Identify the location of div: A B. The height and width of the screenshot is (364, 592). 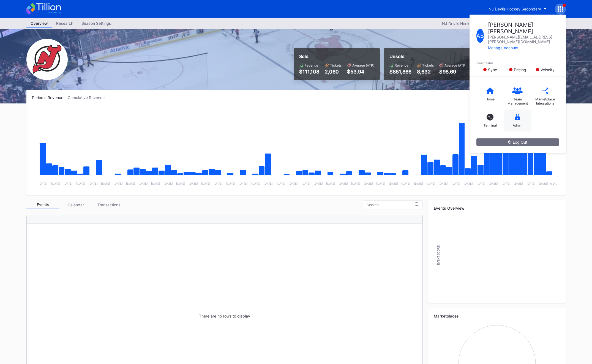
(480, 36).